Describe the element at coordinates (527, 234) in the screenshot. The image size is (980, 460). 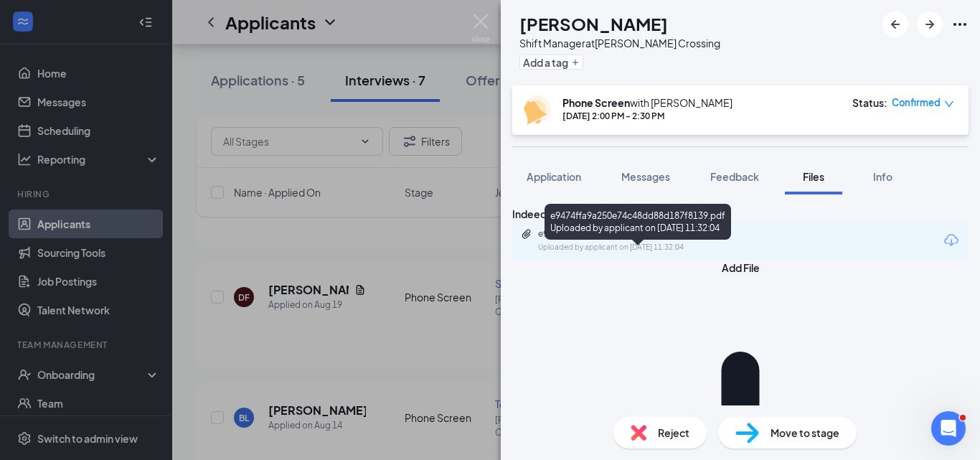
I see `svg: Paperclip` at that location.